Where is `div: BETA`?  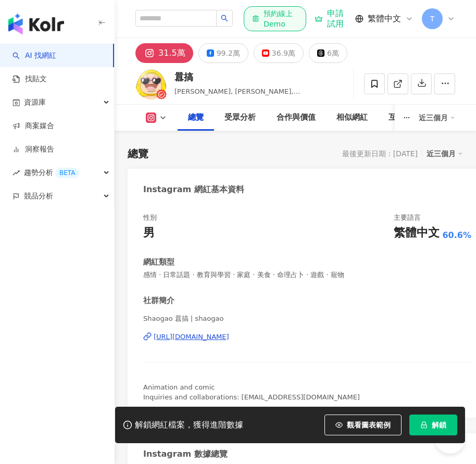 div: BETA is located at coordinates (67, 173).